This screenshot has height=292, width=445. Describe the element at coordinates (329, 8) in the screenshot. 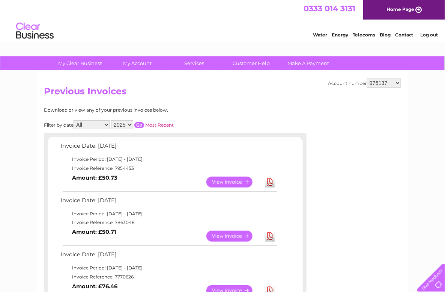

I see `span: 0333 014 3131` at that location.